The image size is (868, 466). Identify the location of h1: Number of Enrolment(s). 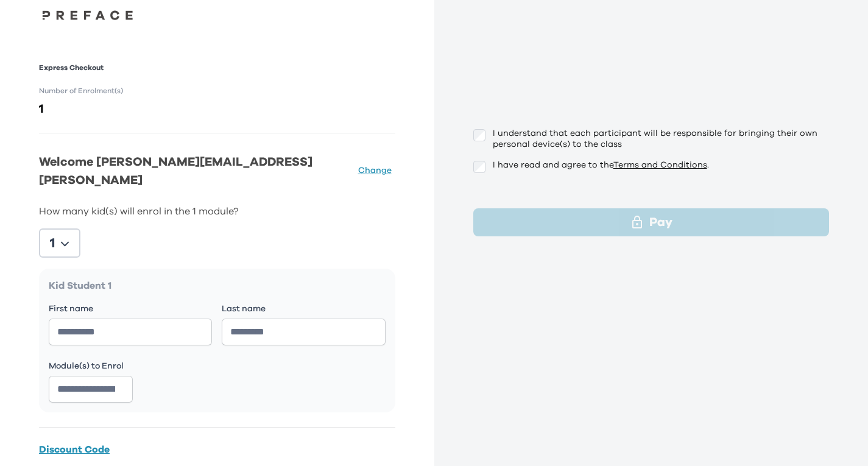
(217, 91).